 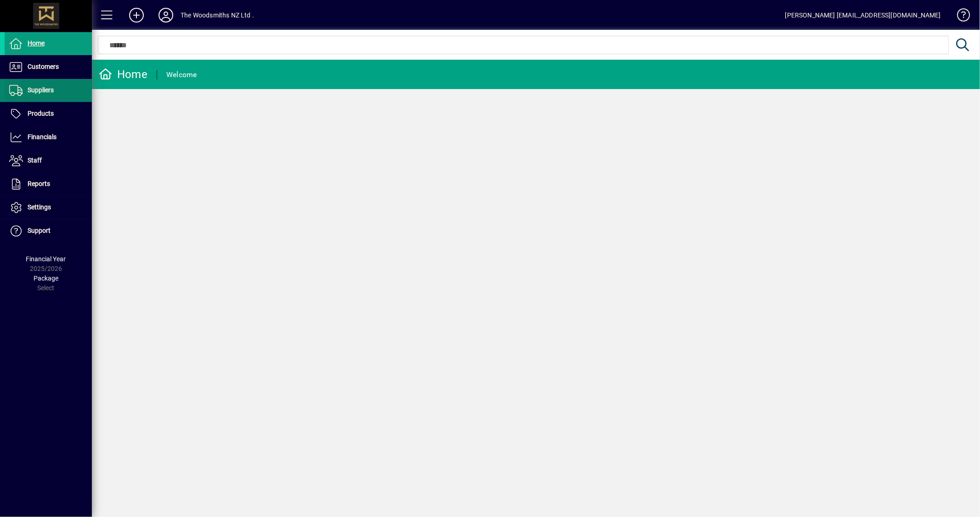 I want to click on div: The Woodsmiths NZ Ltd ., so click(x=217, y=15).